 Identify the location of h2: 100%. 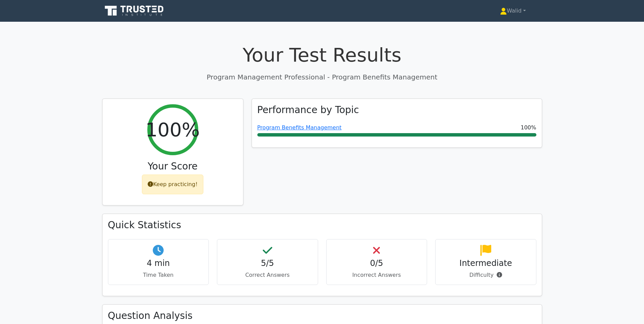
(172, 130).